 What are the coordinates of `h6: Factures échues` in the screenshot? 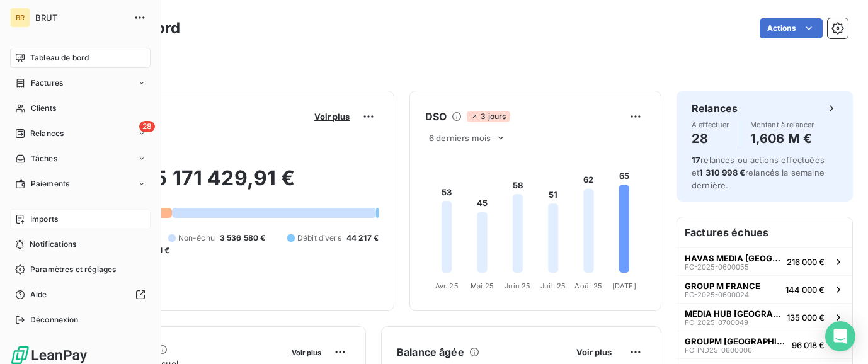 It's located at (765, 233).